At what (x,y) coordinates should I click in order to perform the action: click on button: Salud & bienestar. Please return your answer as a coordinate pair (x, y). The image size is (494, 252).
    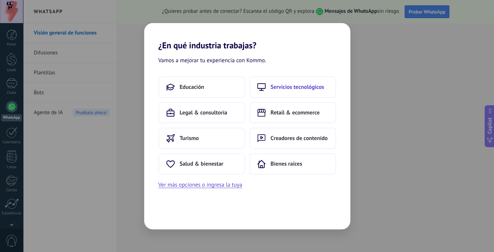
    Looking at the image, I should click on (202, 164).